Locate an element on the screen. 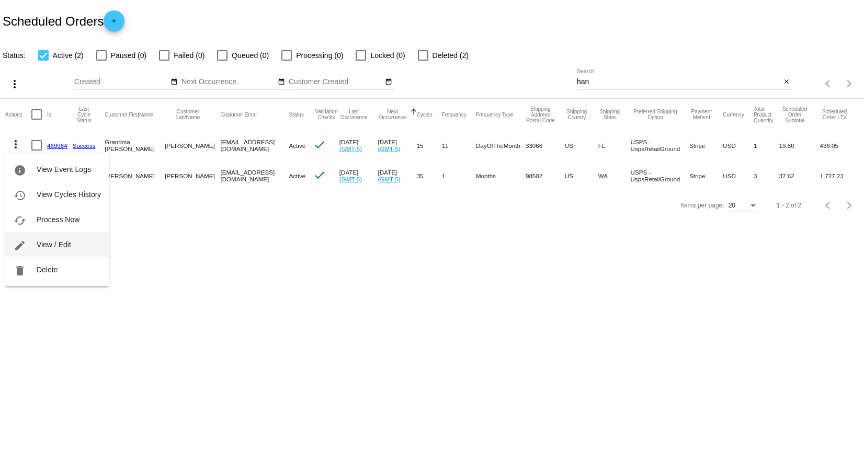 Image resolution: width=864 pixels, height=473 pixels. span: View / Edit is located at coordinates (54, 245).